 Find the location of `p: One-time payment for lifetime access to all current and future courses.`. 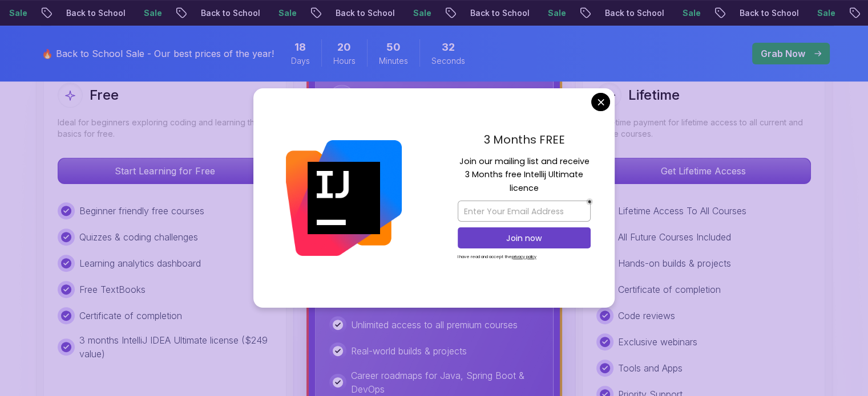

p: One-time payment for lifetime access to all current and future courses. is located at coordinates (703, 129).